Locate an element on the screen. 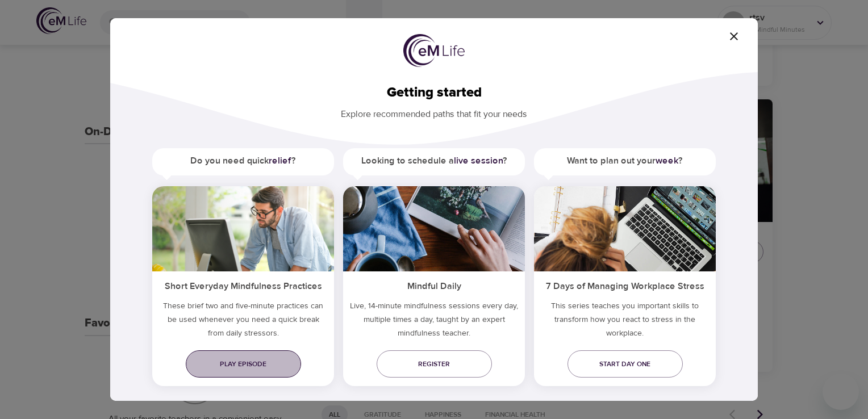  p: This series teaches you important skills to transform how you react to stress in the workplace. is located at coordinates (625, 322).